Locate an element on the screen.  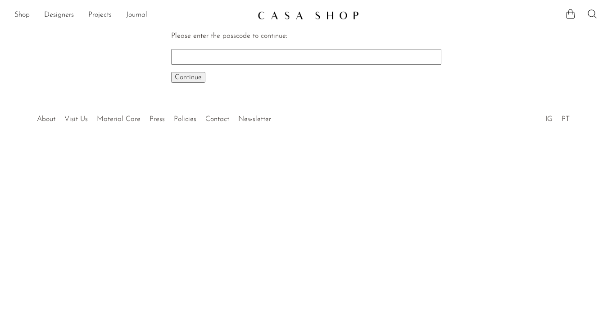
label: Please enter the passcode to continue: is located at coordinates (229, 36).